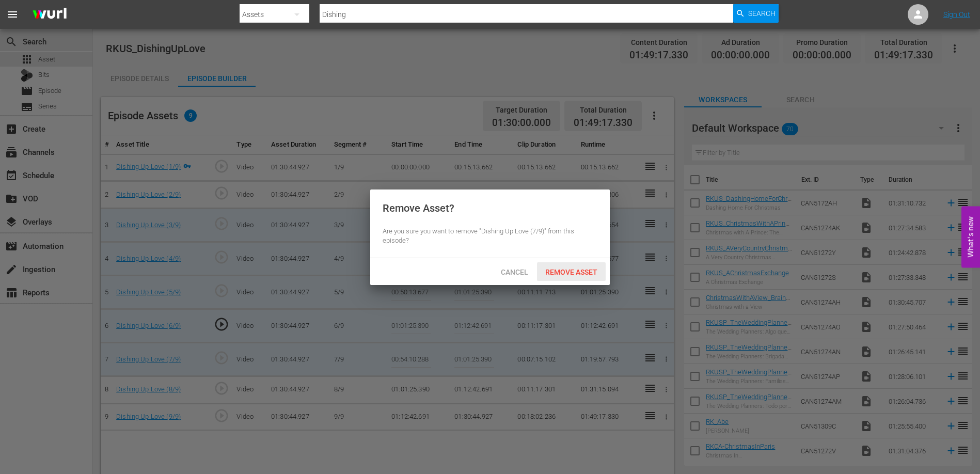  Describe the element at coordinates (490, 236) in the screenshot. I see `div: Are you sure you want to remove "Dishing Up Love (7/9)" from this episode?` at that location.